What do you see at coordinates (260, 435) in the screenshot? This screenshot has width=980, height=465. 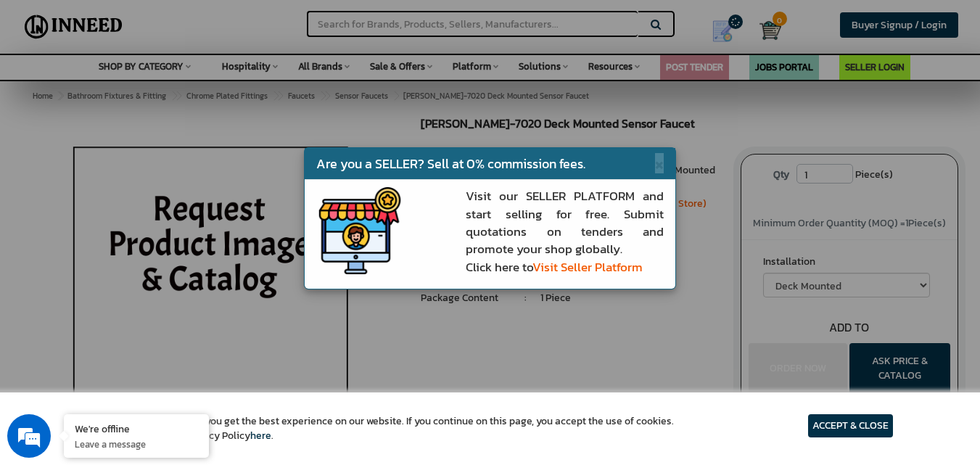 I see `a: here` at bounding box center [260, 435].